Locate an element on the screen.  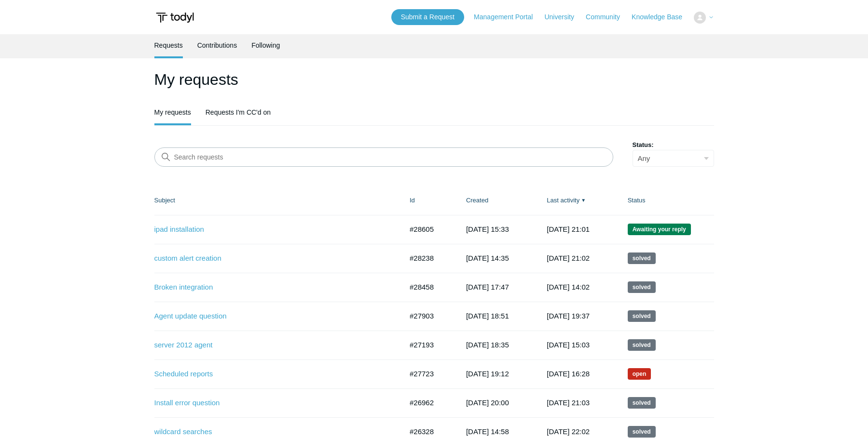
td: #27193 is located at coordinates (428, 345).